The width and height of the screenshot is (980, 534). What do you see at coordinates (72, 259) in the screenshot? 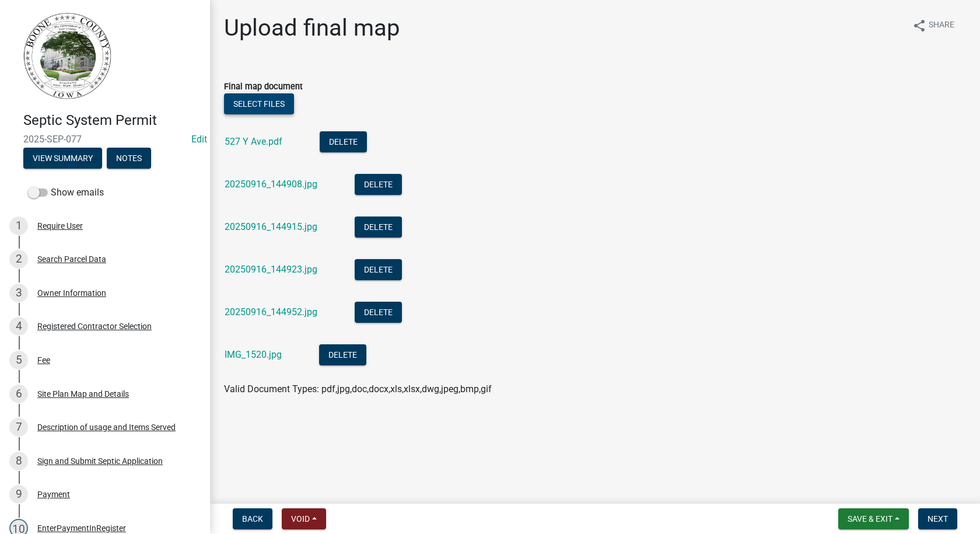
I see `div: Search Parcel Data` at bounding box center [72, 259].